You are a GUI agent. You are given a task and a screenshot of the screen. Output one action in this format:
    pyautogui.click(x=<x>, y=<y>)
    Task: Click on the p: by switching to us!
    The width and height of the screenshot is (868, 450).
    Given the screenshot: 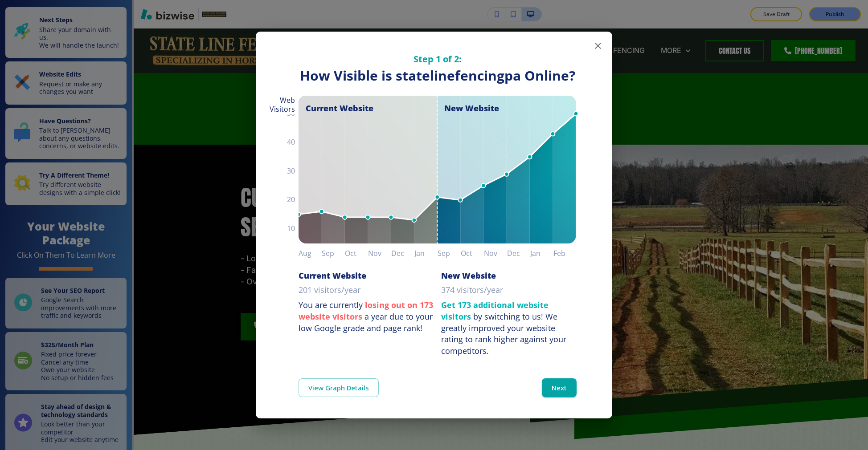 What is the action you would take?
    pyautogui.click(x=509, y=328)
    